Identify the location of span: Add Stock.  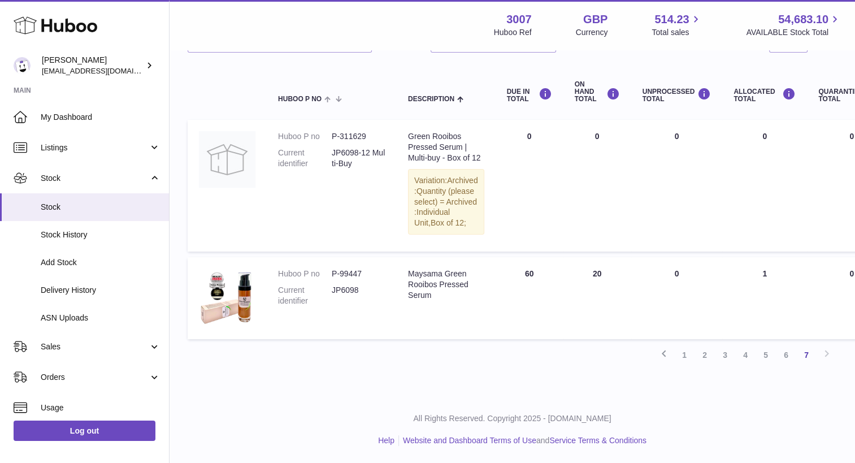
(101, 262).